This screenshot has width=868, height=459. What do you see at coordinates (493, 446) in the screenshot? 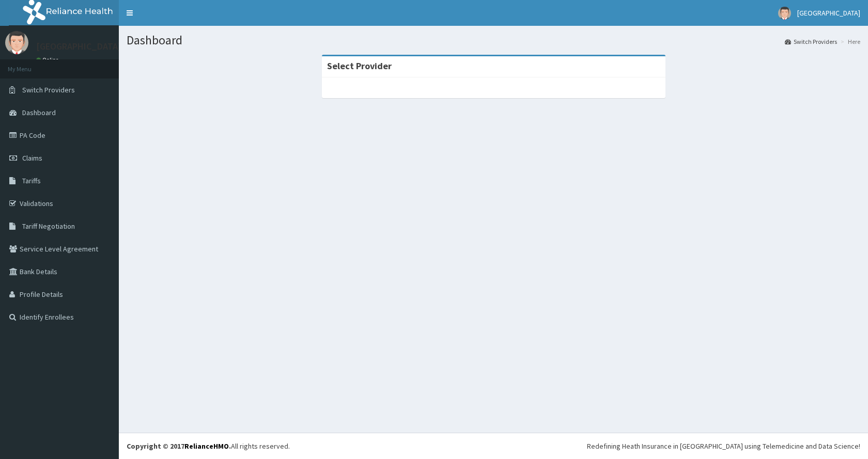
I see `footer: All rights reserved.` at bounding box center [493, 446].